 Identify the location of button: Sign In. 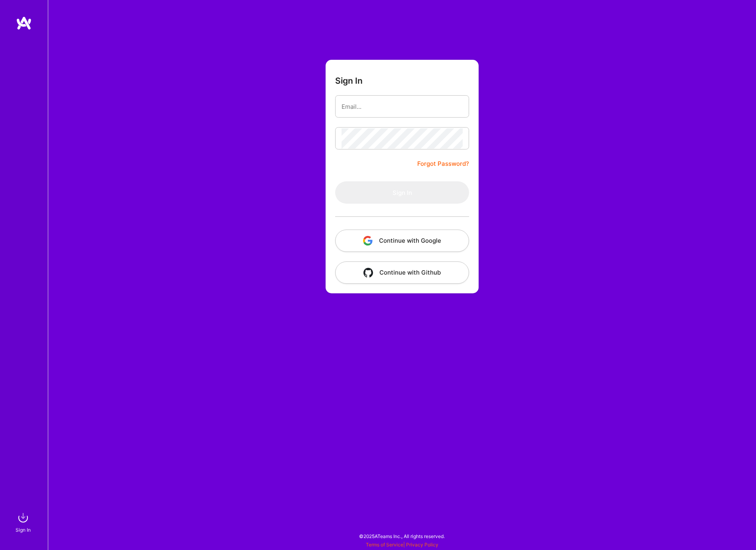
(403, 192).